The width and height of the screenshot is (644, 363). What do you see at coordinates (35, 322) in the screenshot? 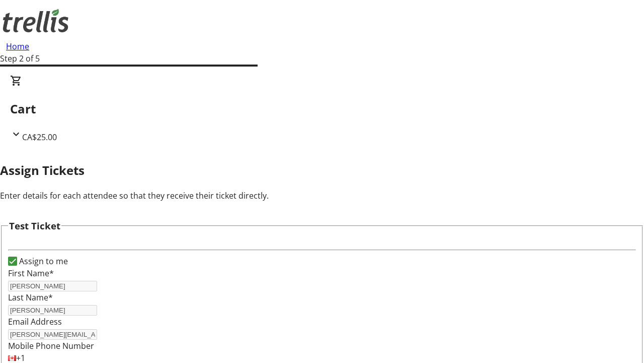
I see `label: Email Address` at bounding box center [35, 322].